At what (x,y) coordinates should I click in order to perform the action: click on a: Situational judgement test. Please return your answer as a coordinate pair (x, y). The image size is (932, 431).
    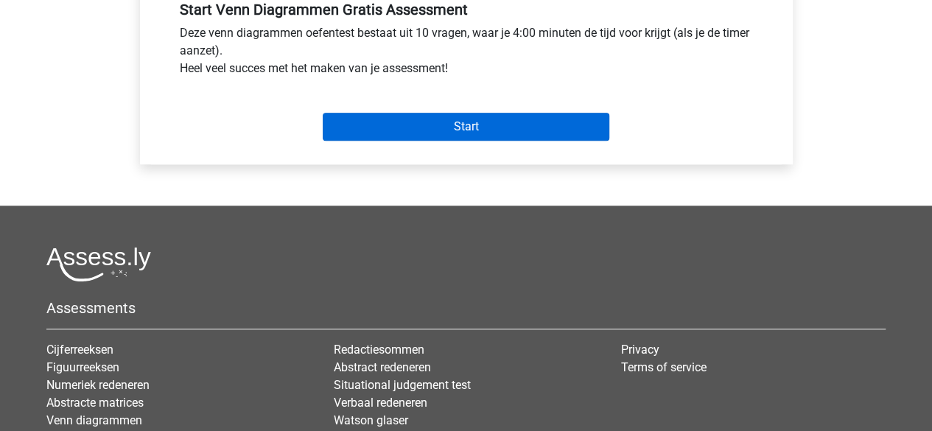
    Looking at the image, I should click on (402, 384).